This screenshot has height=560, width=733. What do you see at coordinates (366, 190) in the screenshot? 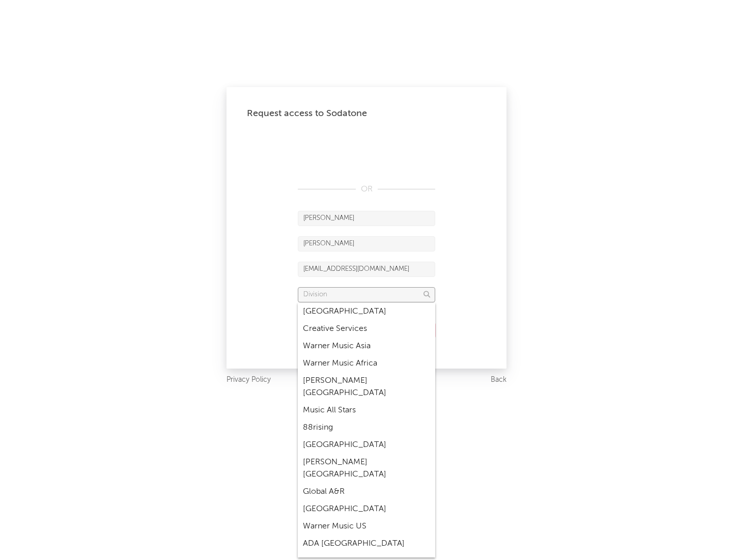
I see `div: OR` at bounding box center [366, 190].